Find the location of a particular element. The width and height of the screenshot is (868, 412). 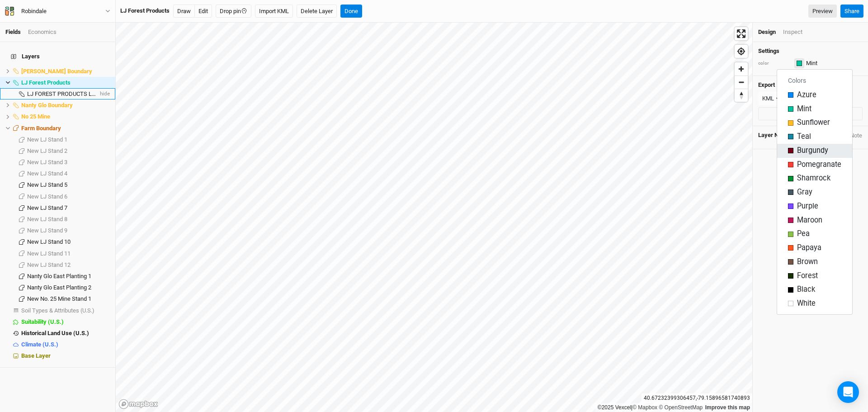

span: Teal is located at coordinates (804, 136).